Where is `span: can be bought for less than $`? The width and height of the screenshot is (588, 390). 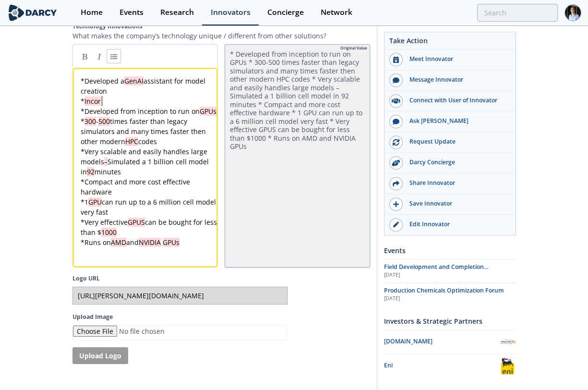
span: can be bought for less than $ is located at coordinates (150, 227).